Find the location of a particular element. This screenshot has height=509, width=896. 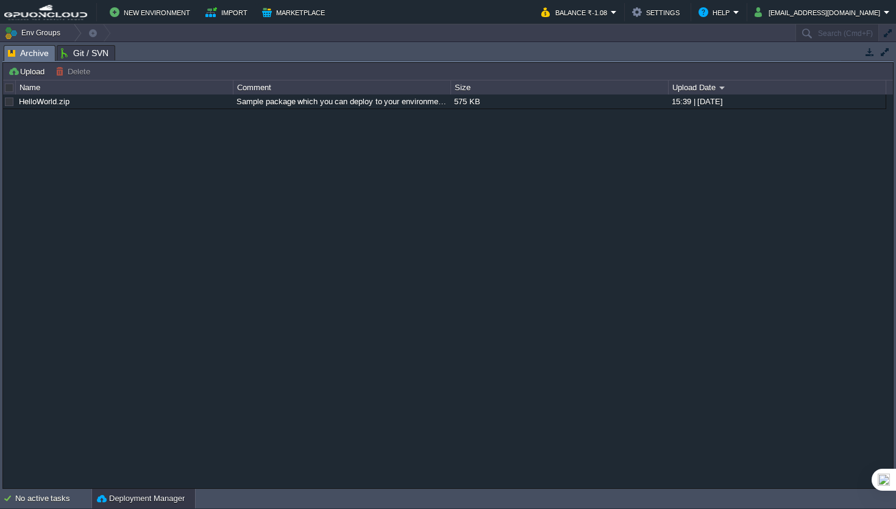

div: Sample package which you can deploy to your environment. Feel free to delete and upload a package... is located at coordinates (341, 101).